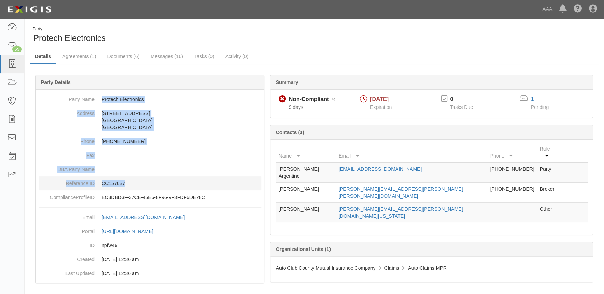 This screenshot has height=294, width=604. I want to click on dt: Phone, so click(67, 140).